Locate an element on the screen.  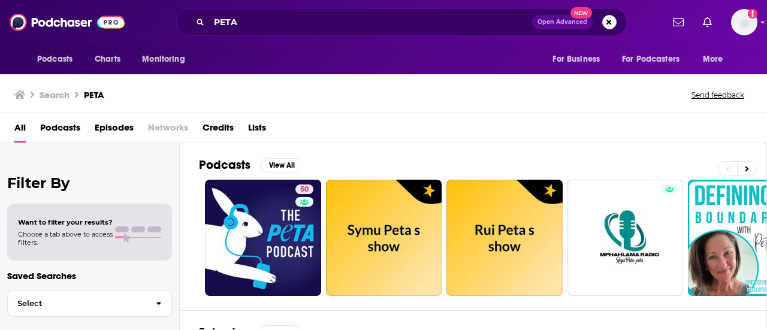
a: Charts is located at coordinates (107, 59).